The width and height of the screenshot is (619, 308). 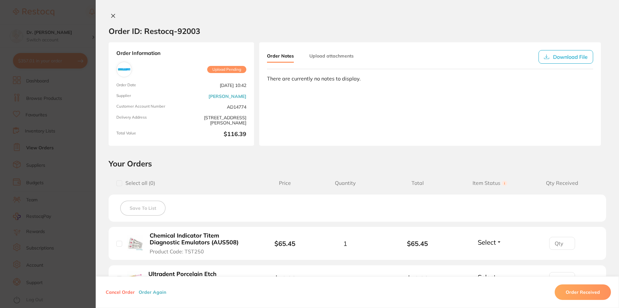 I want to click on button: Download File, so click(x=566, y=57).